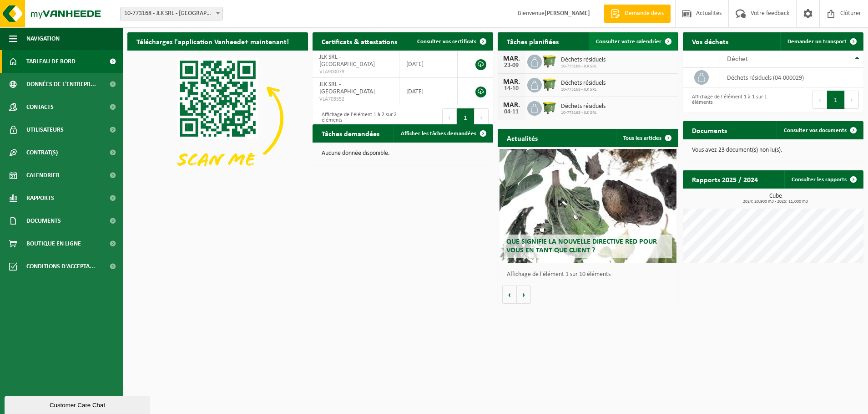  Describe the element at coordinates (820, 130) in the screenshot. I see `a: Consulter vos documents` at that location.